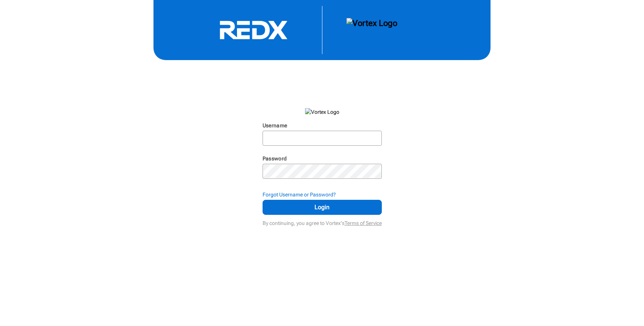  I want to click on div: By continuing, you agree to Vortex's, so click(322, 222).